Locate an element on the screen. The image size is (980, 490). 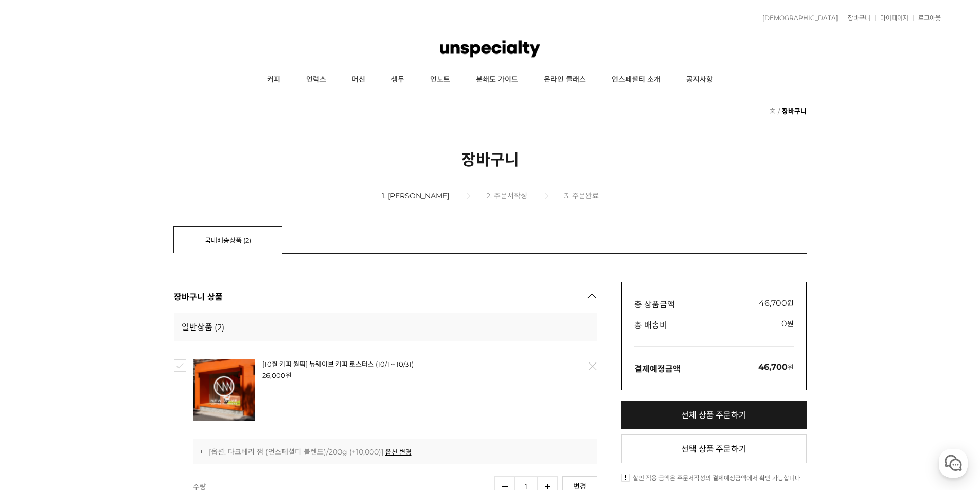
a: 전체 상품 주문하기 is located at coordinates (714, 415).